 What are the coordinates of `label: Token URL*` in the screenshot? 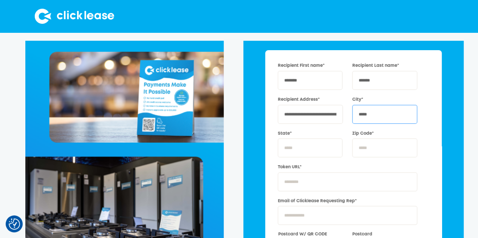 It's located at (347, 167).